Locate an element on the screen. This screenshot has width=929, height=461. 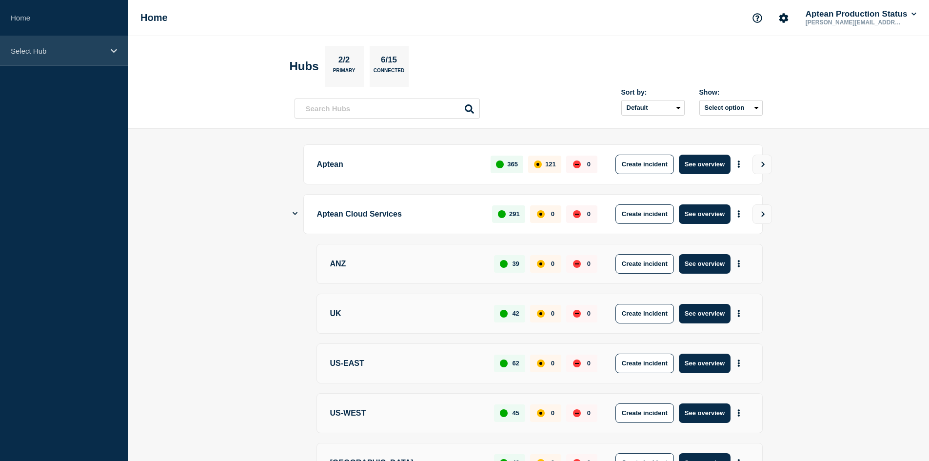
p: 6/15 is located at coordinates (389, 61).